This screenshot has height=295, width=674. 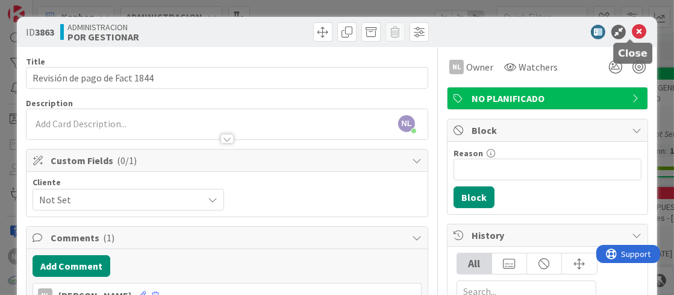 I want to click on span: Block, so click(x=549, y=130).